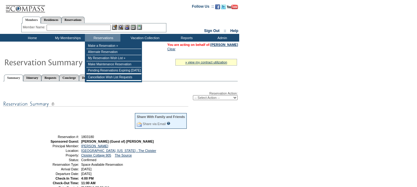 This screenshot has height=187, width=417. I want to click on td: My Reservation Wish List », so click(114, 58).